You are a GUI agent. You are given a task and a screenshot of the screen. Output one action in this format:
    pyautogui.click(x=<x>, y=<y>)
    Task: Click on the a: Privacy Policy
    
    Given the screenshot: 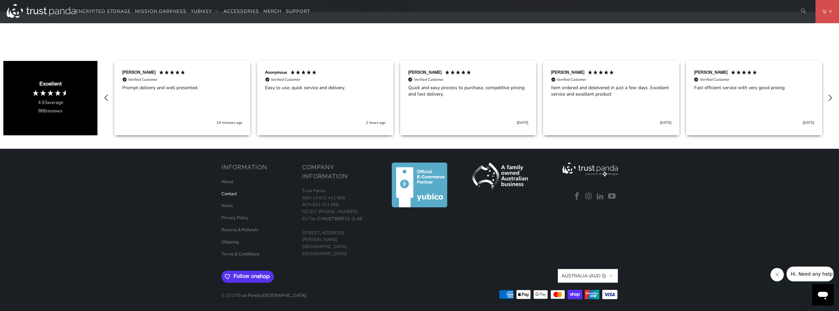 What is the action you would take?
    pyautogui.click(x=235, y=217)
    